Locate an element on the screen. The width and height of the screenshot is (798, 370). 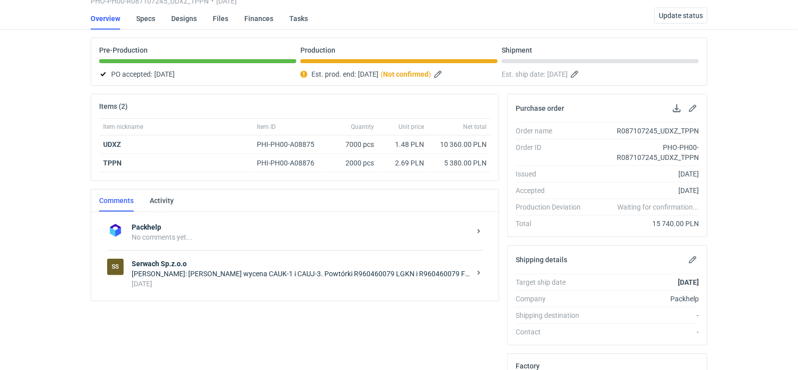
button: Edit estimated shipping date is located at coordinates (576, 74).